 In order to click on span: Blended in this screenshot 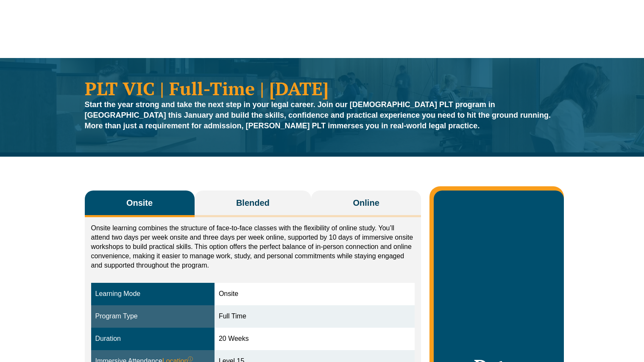, I will do `click(253, 203)`.